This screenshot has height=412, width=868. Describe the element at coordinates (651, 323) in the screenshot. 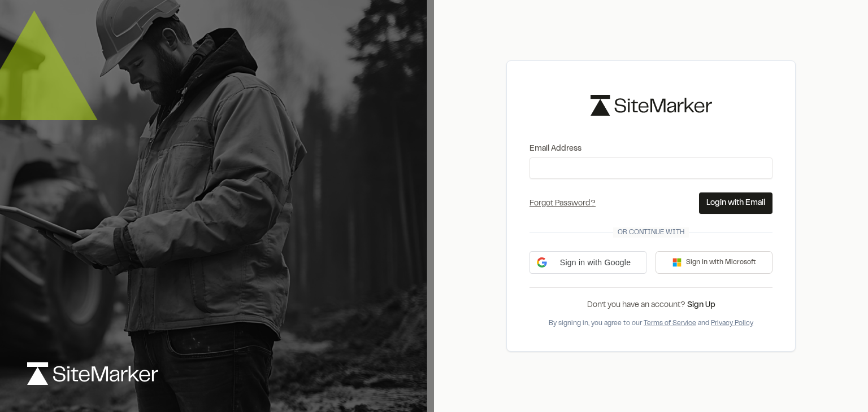

I see `div: By signing in, you agree to our and` at that location.